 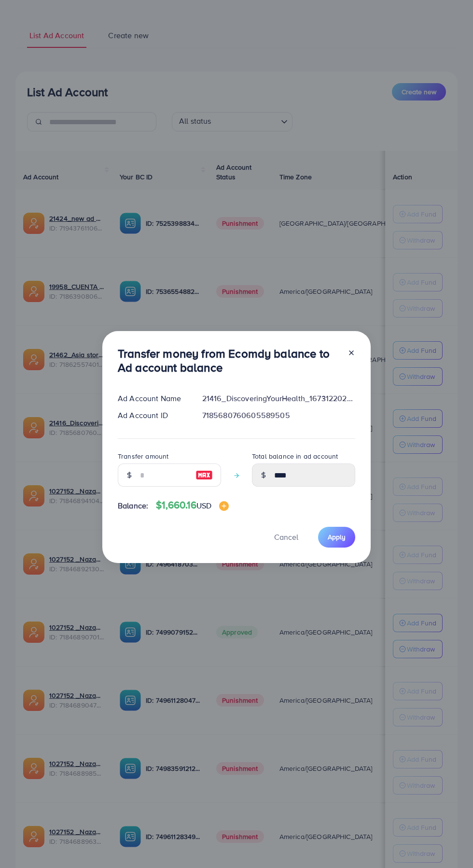 I want to click on div: 7185680760605589505, so click(x=279, y=415).